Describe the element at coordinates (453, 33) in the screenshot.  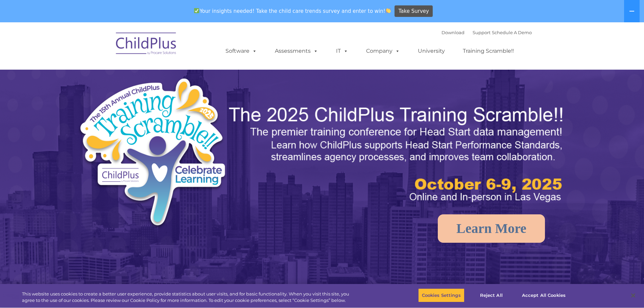
I see `a: Download` at that location.